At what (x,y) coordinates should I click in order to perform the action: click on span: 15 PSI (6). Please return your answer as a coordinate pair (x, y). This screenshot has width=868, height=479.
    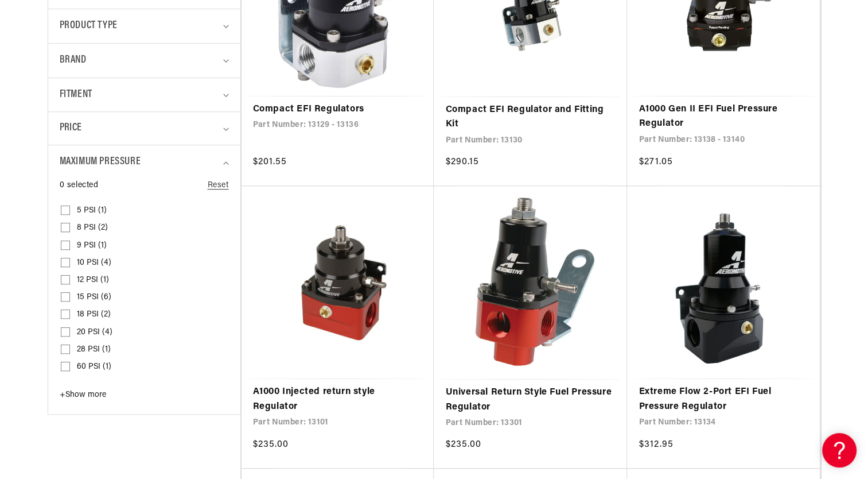
    Looking at the image, I should click on (94, 297).